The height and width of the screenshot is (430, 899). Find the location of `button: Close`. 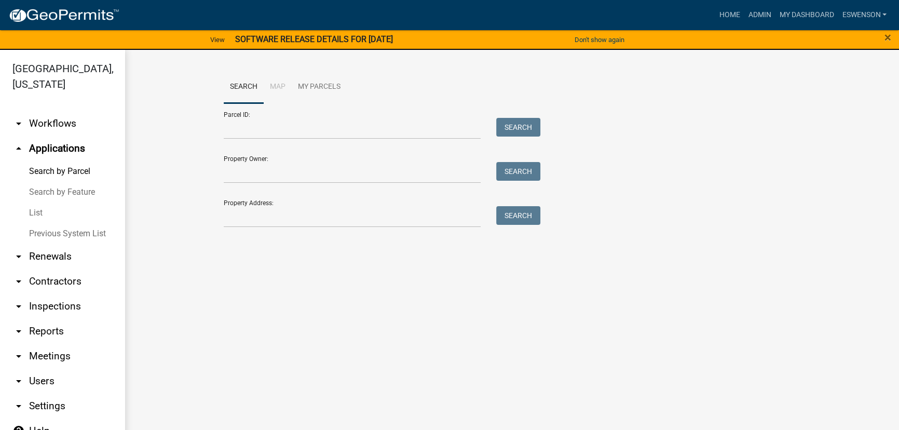

button: Close is located at coordinates (887, 37).